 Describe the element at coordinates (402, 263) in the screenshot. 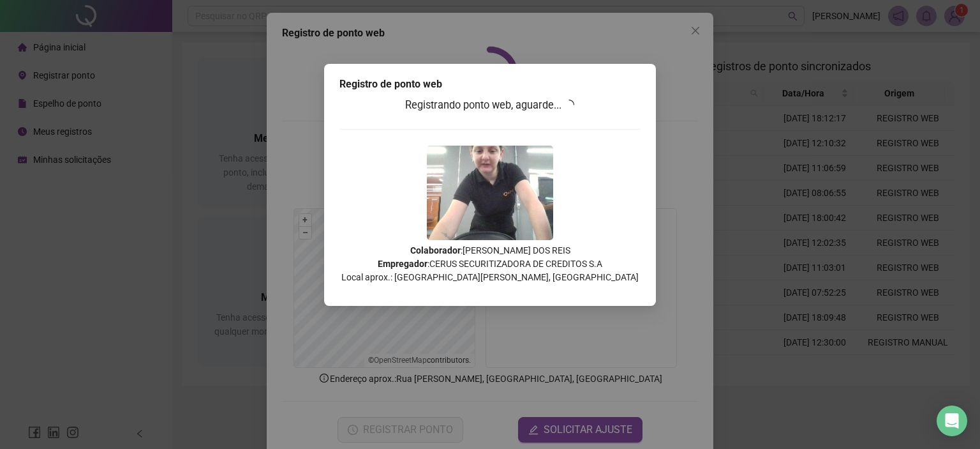

I see `strong: Empregador` at that location.